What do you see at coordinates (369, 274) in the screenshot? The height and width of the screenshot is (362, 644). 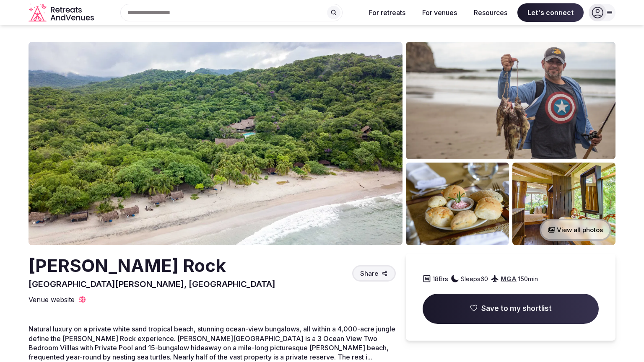 I see `span: Share` at bounding box center [369, 274].